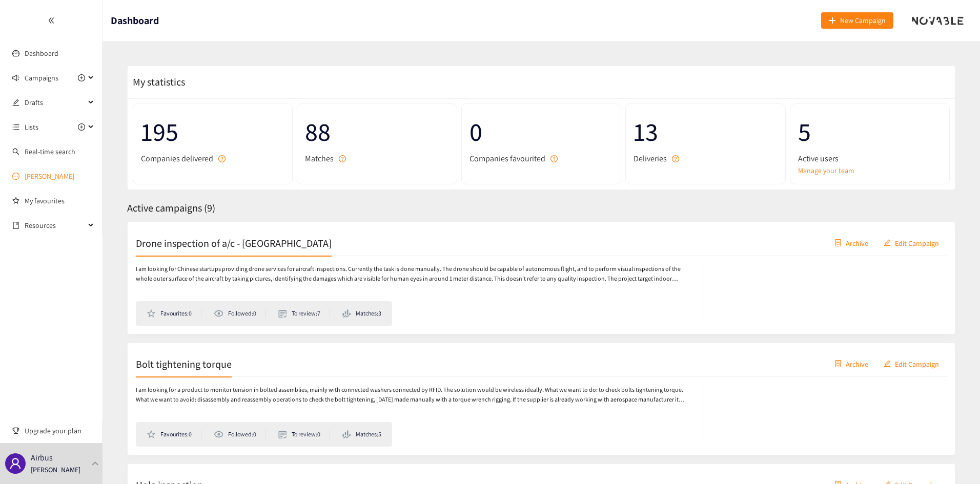 The image size is (980, 484). Describe the element at coordinates (362, 434) in the screenshot. I see `li: Matches: 5` at that location.